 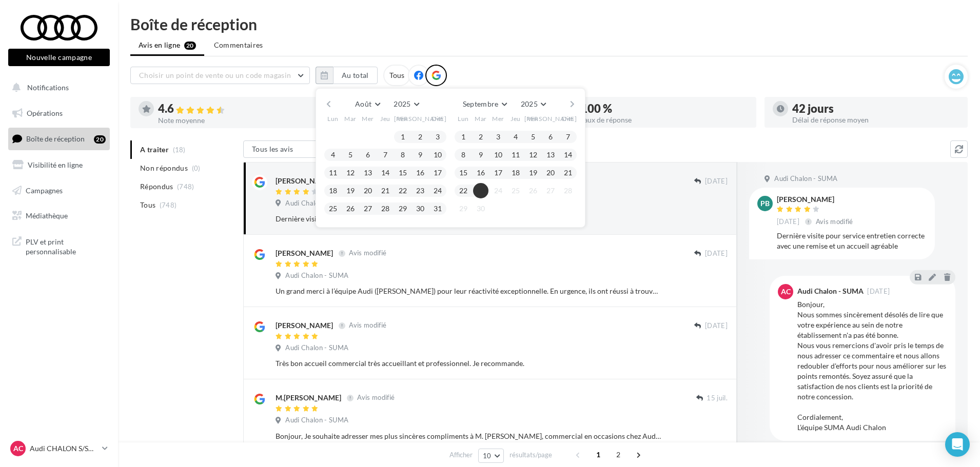 What do you see at coordinates (403, 155) in the screenshot?
I see `button: 8` at bounding box center [403, 155].